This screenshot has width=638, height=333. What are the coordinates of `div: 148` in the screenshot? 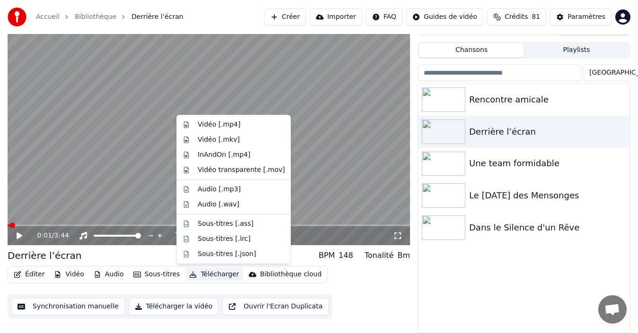 It's located at (345, 256).